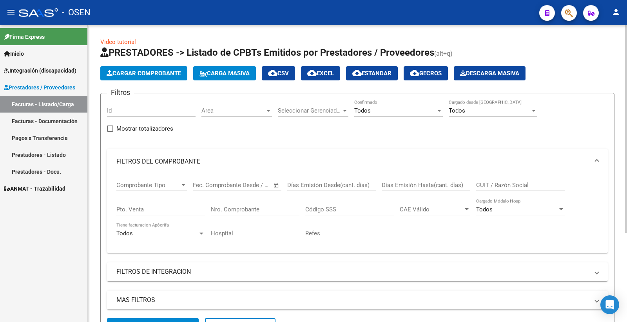 This screenshot has width=627, height=322. Describe the element at coordinates (209, 185) in the screenshot. I see `input: Fecha inicio` at that location.